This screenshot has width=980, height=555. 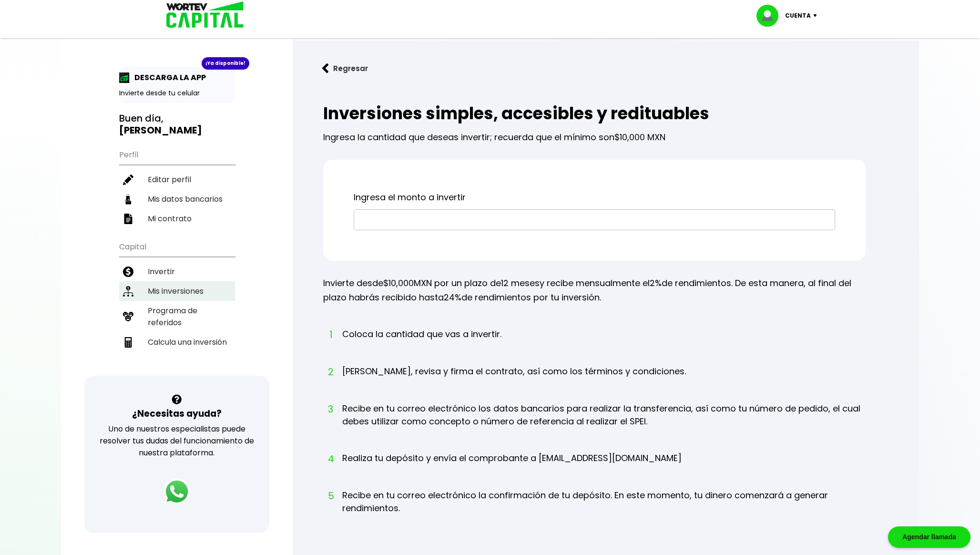 I want to click on span: $10,000 MXN, so click(x=640, y=137).